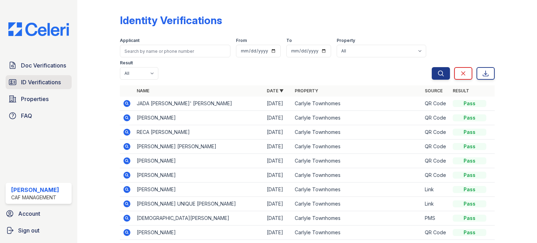  Describe the element at coordinates (29, 214) in the screenshot. I see `span: Account` at that location.